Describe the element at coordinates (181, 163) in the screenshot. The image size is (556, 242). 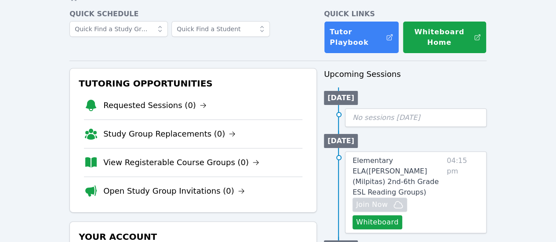
I see `a: View Registerable Course Groups (0)` at that location.